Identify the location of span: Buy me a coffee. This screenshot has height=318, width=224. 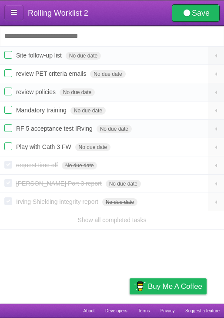
(175, 286).